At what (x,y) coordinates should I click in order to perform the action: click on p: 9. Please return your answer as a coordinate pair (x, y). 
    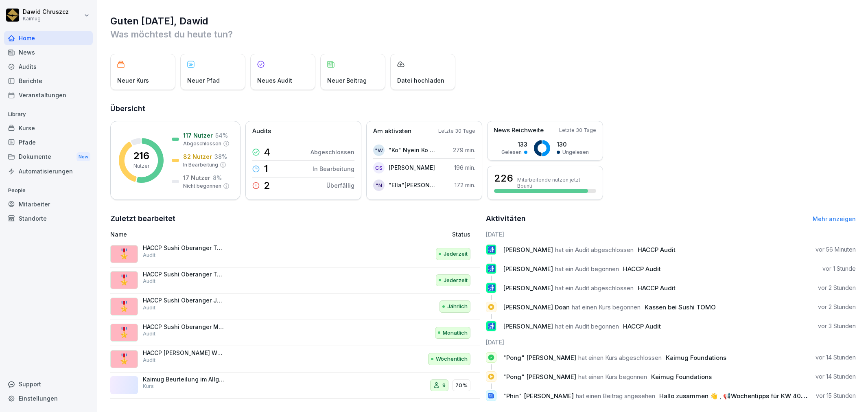
    Looking at the image, I should click on (444, 385).